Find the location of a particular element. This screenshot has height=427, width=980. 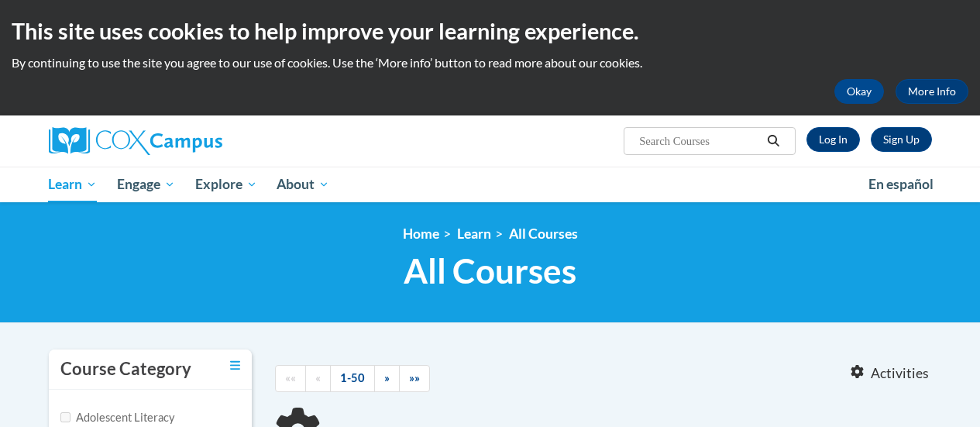

input: Search Courses is located at coordinates (700, 141).